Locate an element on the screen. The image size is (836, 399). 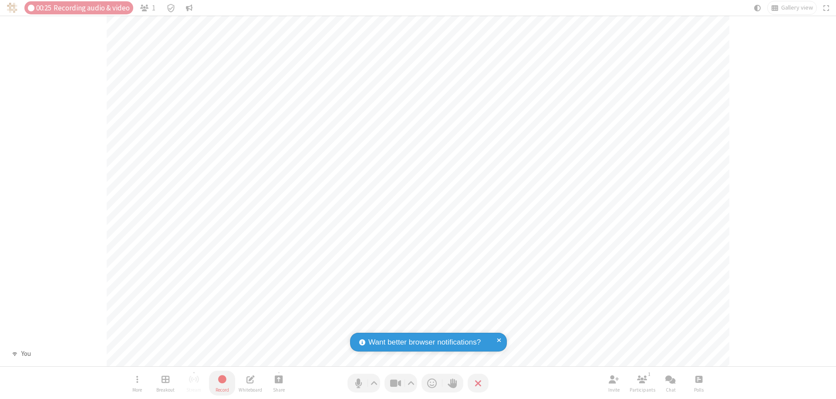
div: 1 is located at coordinates (649, 374).